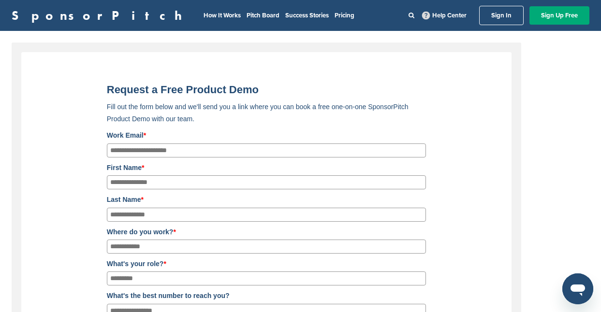  Describe the element at coordinates (263, 15) in the screenshot. I see `a: Pitch Board` at that location.